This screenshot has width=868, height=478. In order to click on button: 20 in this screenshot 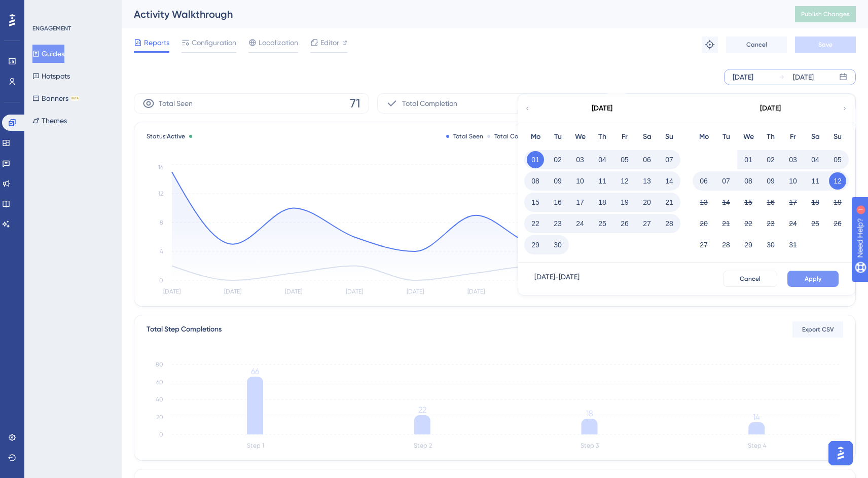, I will do `click(704, 223)`.